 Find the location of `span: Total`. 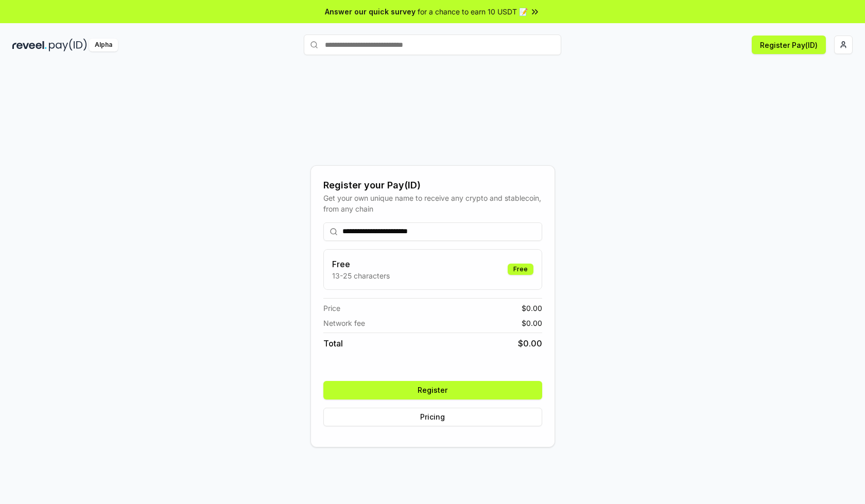

span: Total is located at coordinates (333, 343).